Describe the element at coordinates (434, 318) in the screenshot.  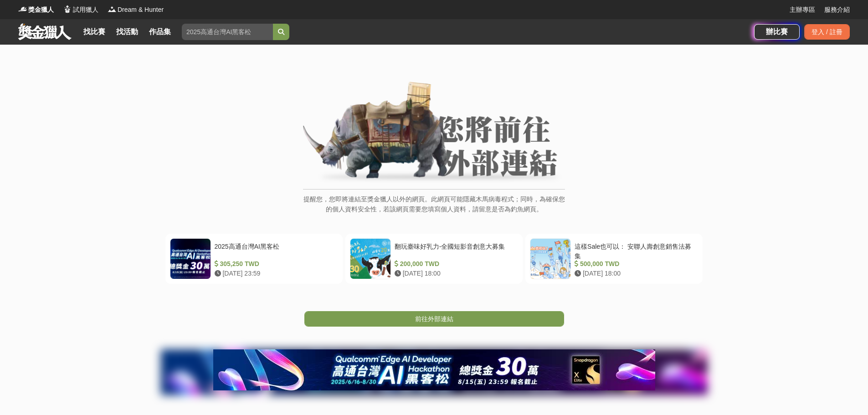
I see `span: 前往外部連結` at that location.